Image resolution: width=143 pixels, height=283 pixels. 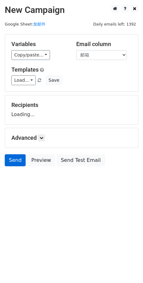 I want to click on h5: Recipients, so click(x=71, y=105).